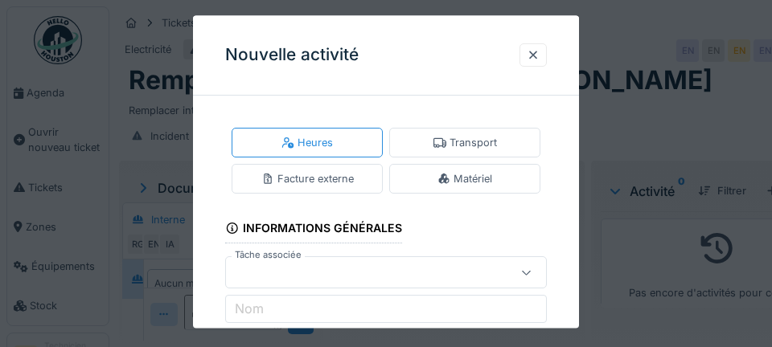  What do you see at coordinates (314, 231) in the screenshot?
I see `div: Informations générales` at bounding box center [314, 231].